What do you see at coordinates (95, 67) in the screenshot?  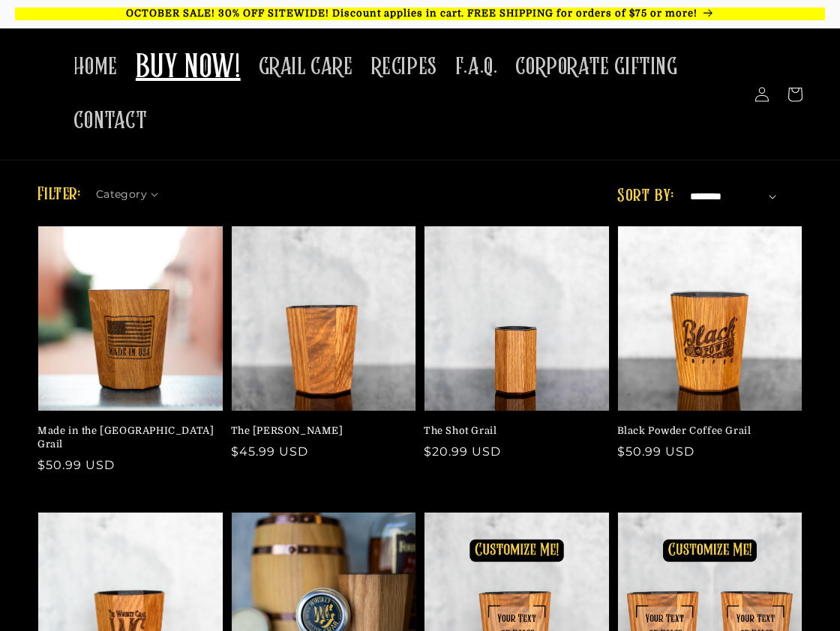 I see `span: HOME` at bounding box center [95, 67].